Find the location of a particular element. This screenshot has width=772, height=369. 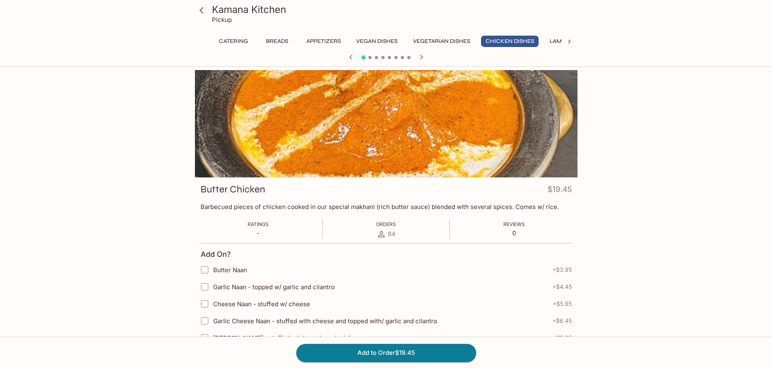

p: Barbecued pieces of chicken cooked in our special makhani (rich butter sauce) blended with severa... is located at coordinates (386, 207).